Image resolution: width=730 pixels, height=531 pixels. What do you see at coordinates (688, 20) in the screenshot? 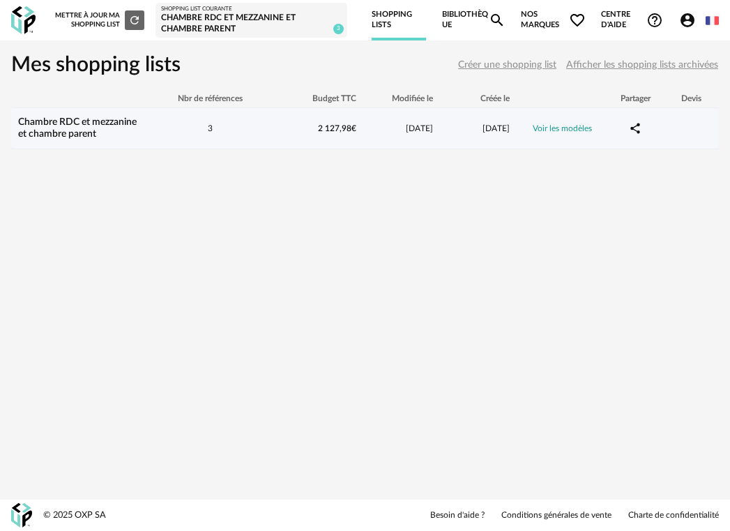
I see `span: Account Circle icon` at bounding box center [688, 20].